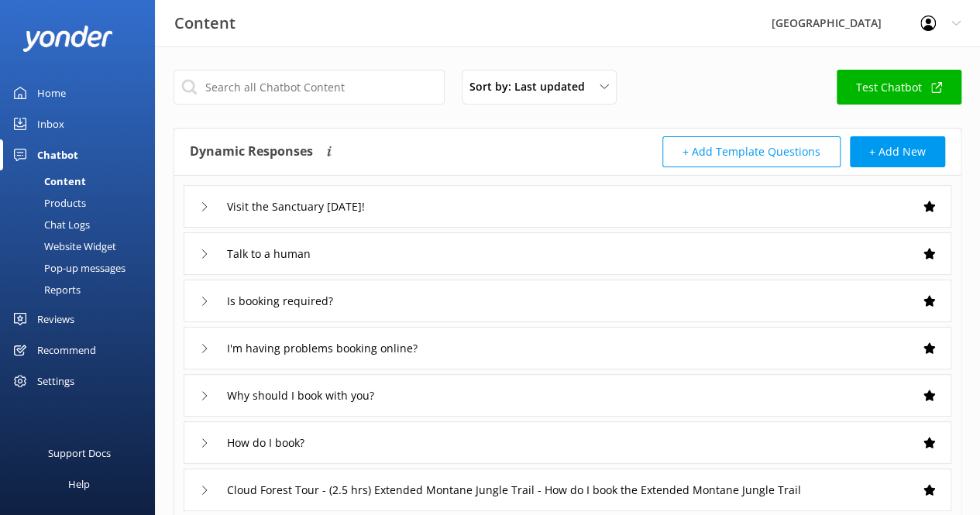 The width and height of the screenshot is (980, 515). Describe the element at coordinates (82, 224) in the screenshot. I see `a: Chat Logs` at that location.